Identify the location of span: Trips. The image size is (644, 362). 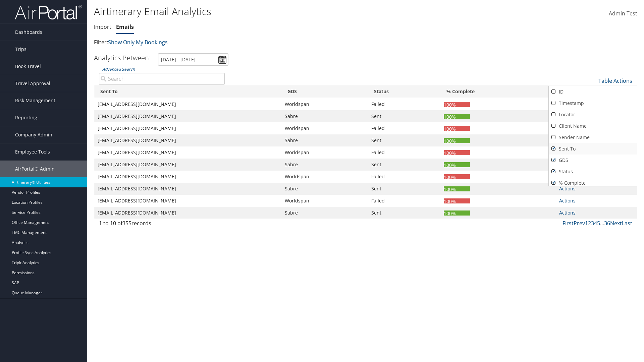
(21, 49).